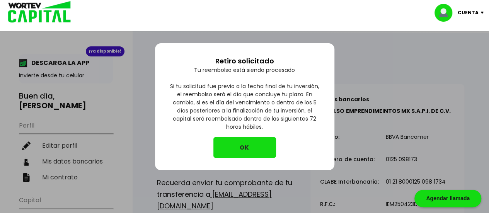 The width and height of the screenshot is (489, 213). I want to click on p: Tu reembolso está siendo procesado Si tu solicitud fue previo a la fecha final de tu inversión, e..., so click(245, 102).